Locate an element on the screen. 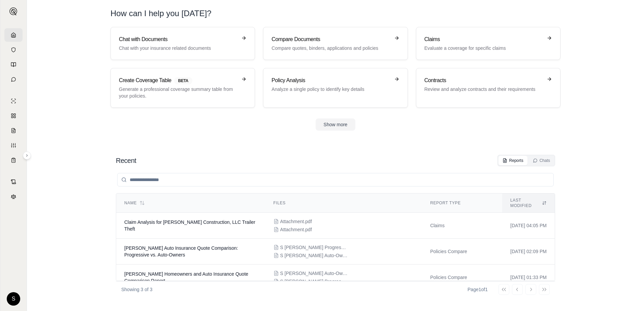  span: Shannon Kelley Auto Insurance Quote Comparison: Progressive vs. Auto-Owners is located at coordinates (181, 251).